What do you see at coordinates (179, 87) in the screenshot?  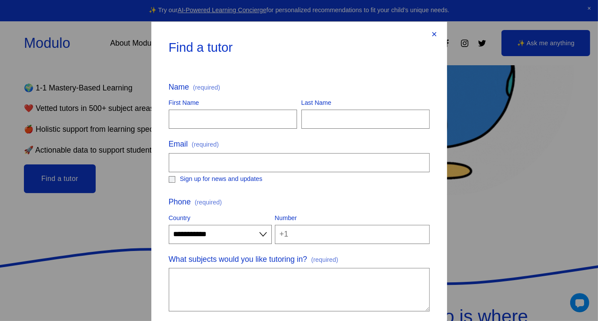 I see `span: Name` at bounding box center [179, 87].